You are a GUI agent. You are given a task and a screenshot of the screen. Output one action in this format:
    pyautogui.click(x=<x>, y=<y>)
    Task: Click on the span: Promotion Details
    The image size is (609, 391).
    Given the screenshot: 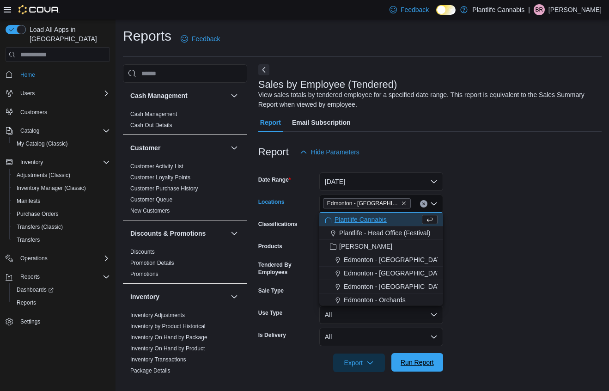 What is the action you would take?
    pyautogui.click(x=152, y=263)
    